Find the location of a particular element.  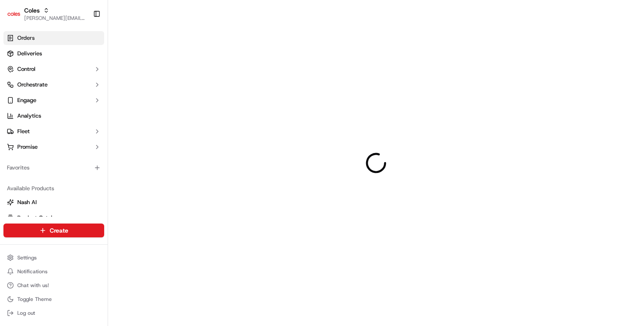

a: Nash AI is located at coordinates (54, 202).